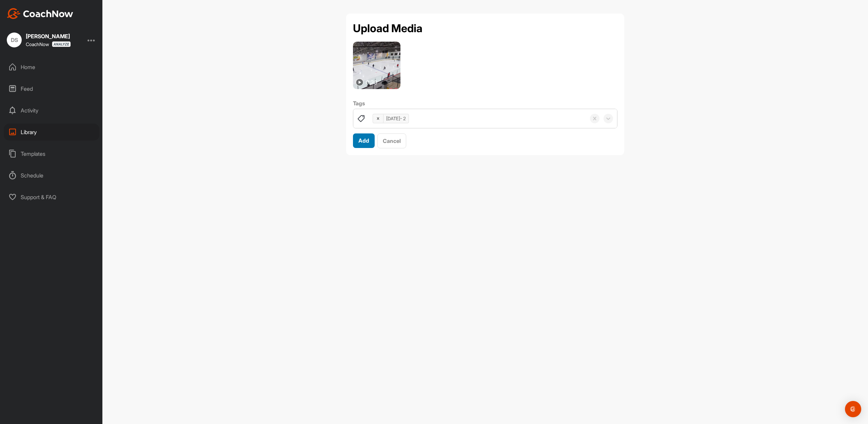 This screenshot has width=868, height=424. I want to click on div: CoachNow, so click(48, 44).